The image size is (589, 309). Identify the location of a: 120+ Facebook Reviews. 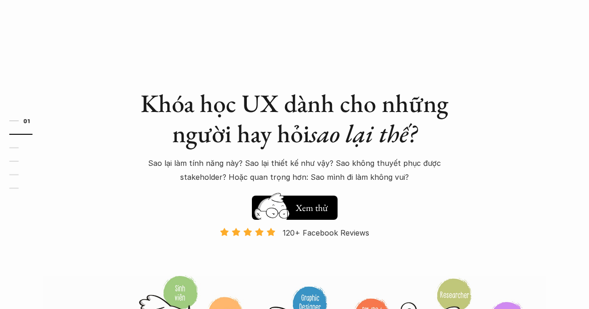
(295, 251).